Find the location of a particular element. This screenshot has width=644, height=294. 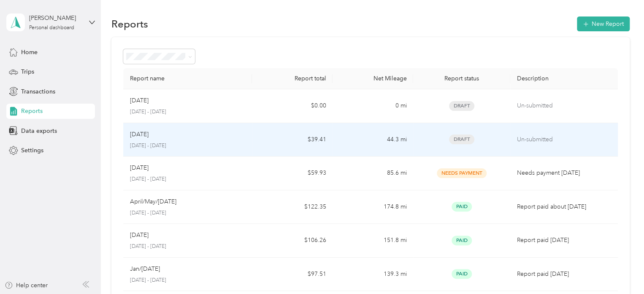

span: Needs Payment is located at coordinates (462, 173).